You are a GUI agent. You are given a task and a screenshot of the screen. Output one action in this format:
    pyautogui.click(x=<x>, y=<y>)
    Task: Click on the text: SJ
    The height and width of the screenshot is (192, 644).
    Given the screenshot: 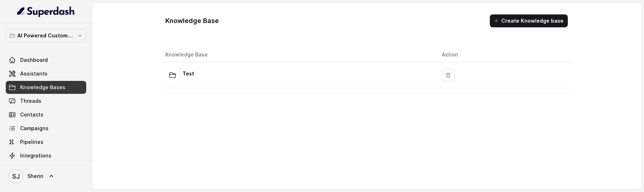 What is the action you would take?
    pyautogui.click(x=16, y=176)
    